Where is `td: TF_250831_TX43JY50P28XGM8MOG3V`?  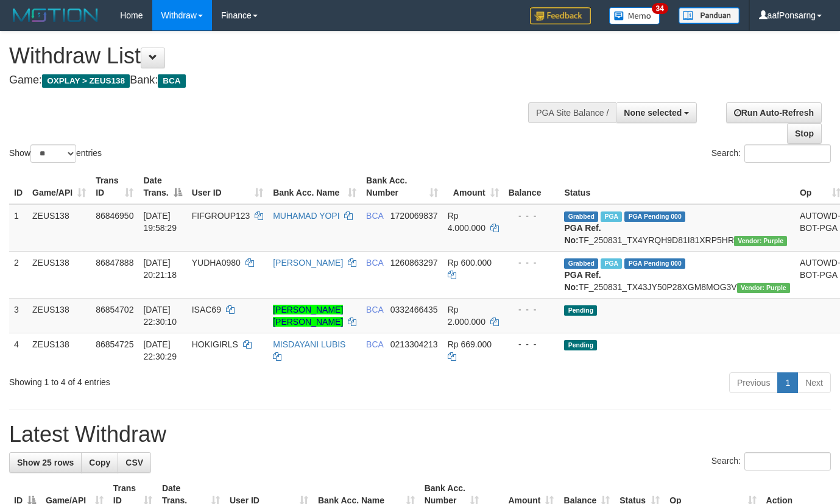
td: TF_250831_TX43JY50P28XGM8MOG3V is located at coordinates (677, 274).